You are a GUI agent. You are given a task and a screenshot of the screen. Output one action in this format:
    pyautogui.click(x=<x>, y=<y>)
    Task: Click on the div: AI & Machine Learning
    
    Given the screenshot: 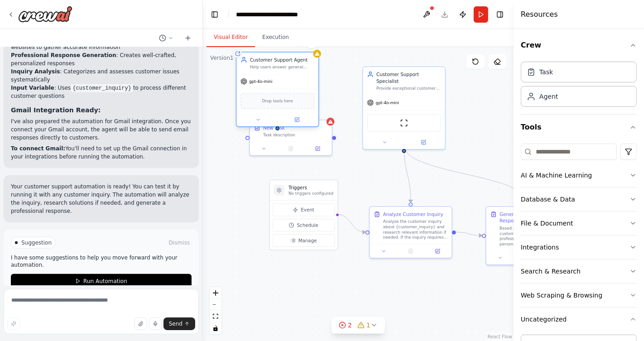 What is the action you would take?
    pyautogui.click(x=556, y=175)
    